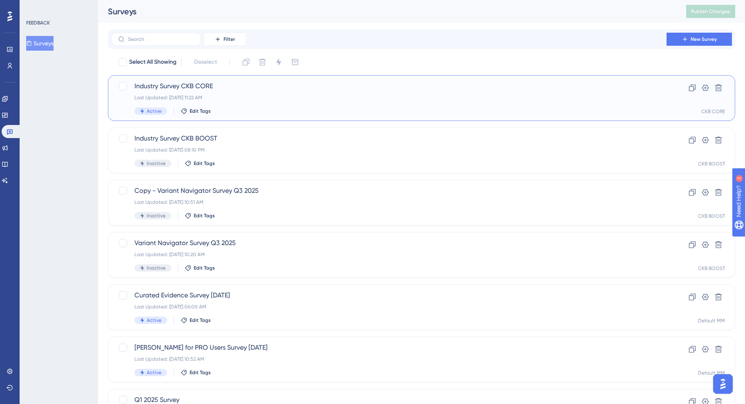 This screenshot has height=404, width=745. I want to click on span: New Survey, so click(703, 39).